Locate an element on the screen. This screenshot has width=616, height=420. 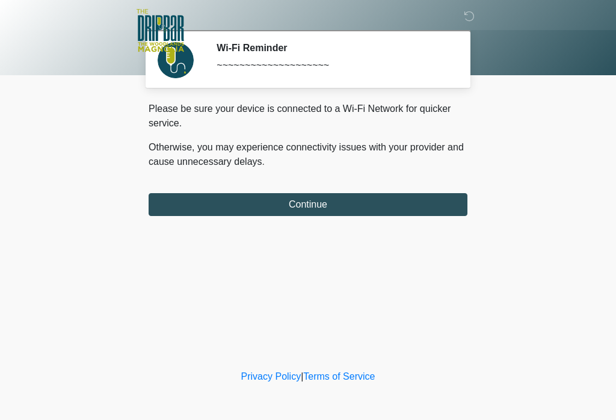
a: Terms of Service is located at coordinates (339, 376).